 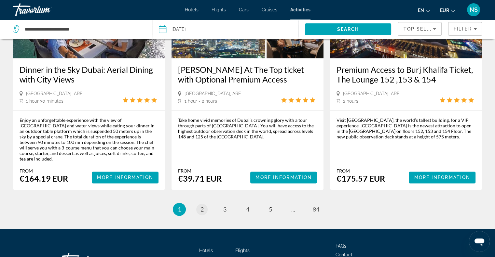 I want to click on mat-select: Sort by, so click(x=420, y=29).